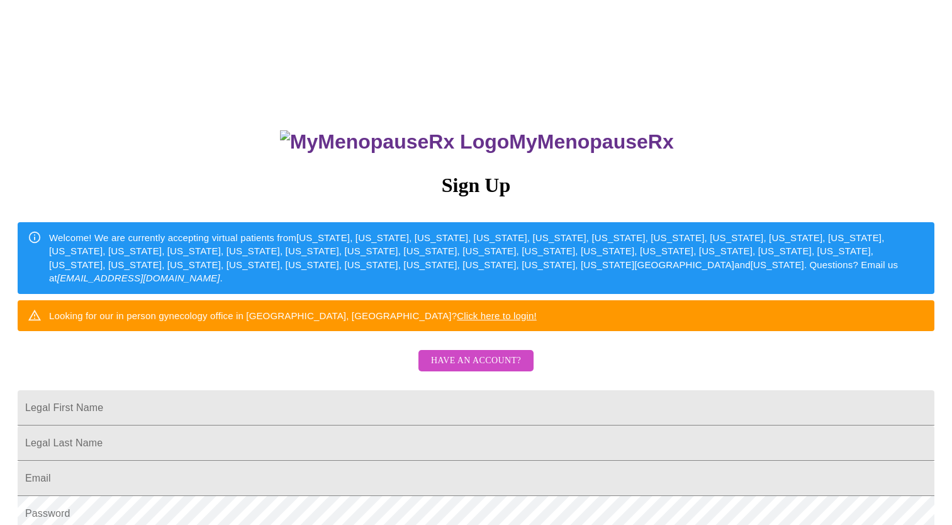  What do you see at coordinates (476, 361) in the screenshot?
I see `button: Have an account?` at bounding box center [476, 361].